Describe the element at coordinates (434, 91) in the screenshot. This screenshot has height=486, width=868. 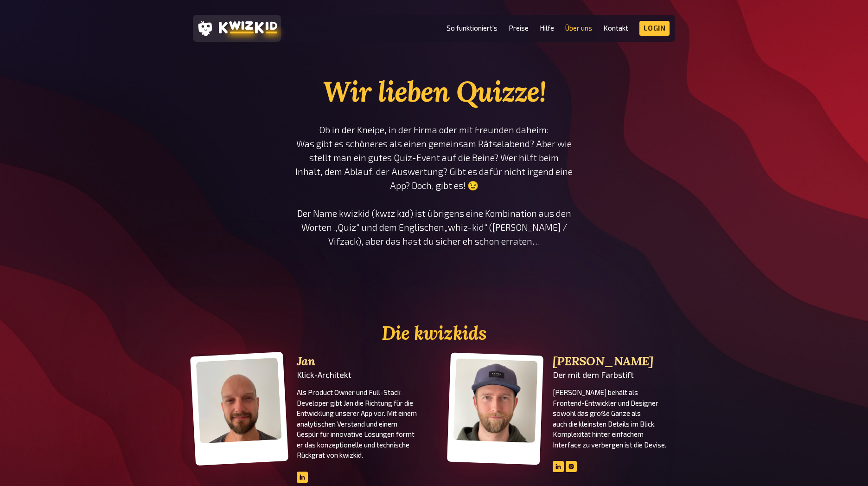
I see `h1: Wir lieben Quizze!` at that location.